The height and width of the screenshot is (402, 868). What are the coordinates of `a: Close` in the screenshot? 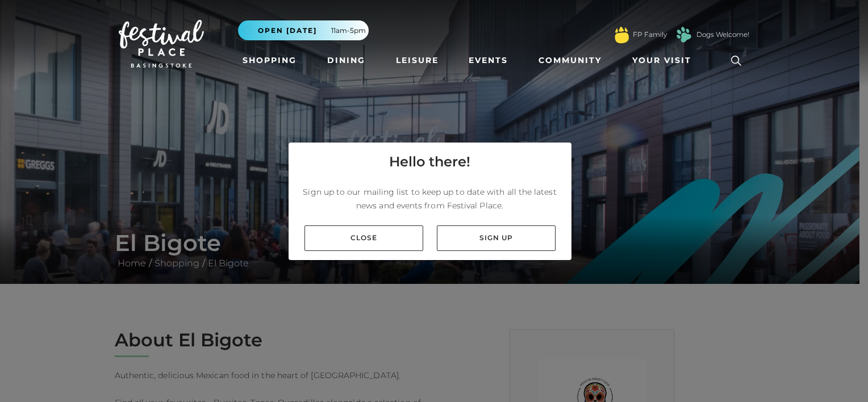 It's located at (363, 238).